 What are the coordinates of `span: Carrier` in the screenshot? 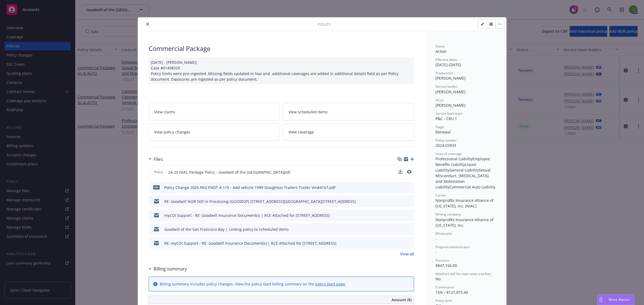 It's located at (441, 195).